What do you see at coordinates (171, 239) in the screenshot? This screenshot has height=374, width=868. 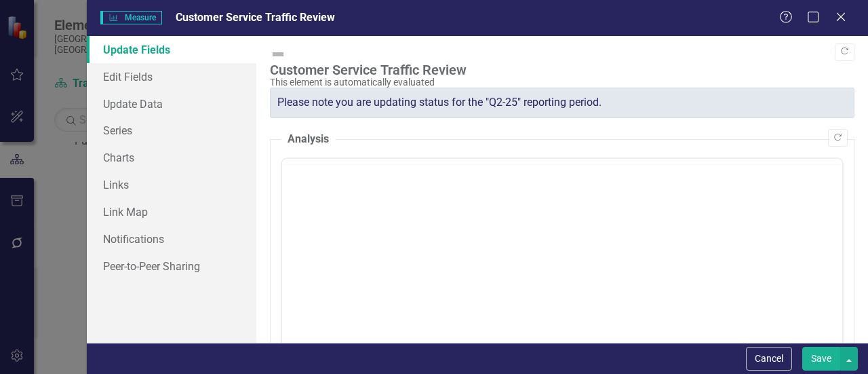 I see `a: Notifications` at bounding box center [171, 239].